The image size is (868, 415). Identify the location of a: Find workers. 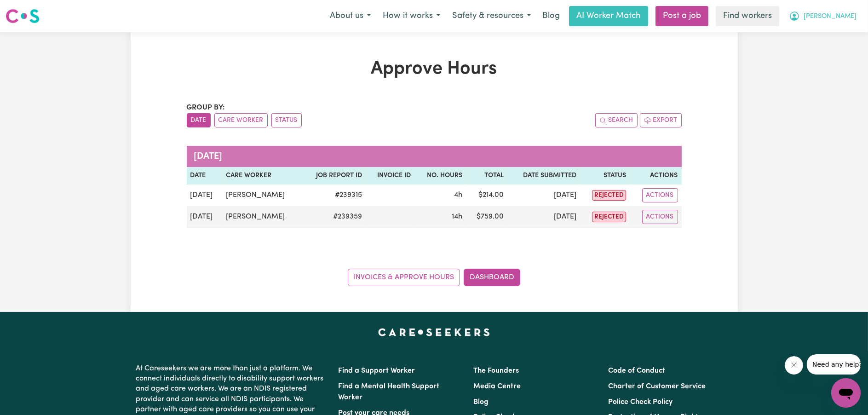
(747, 16).